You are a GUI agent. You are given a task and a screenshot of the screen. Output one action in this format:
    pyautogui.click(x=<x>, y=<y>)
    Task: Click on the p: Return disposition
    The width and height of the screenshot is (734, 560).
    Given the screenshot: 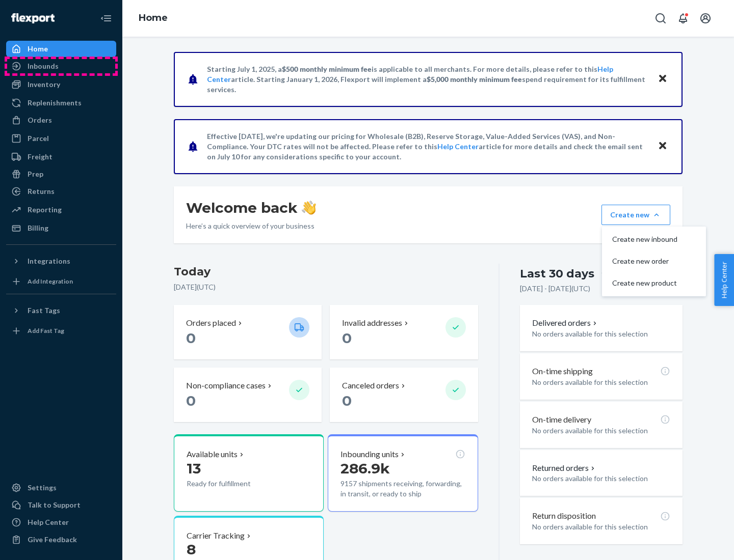 What is the action you would take?
    pyautogui.click(x=564, y=516)
    